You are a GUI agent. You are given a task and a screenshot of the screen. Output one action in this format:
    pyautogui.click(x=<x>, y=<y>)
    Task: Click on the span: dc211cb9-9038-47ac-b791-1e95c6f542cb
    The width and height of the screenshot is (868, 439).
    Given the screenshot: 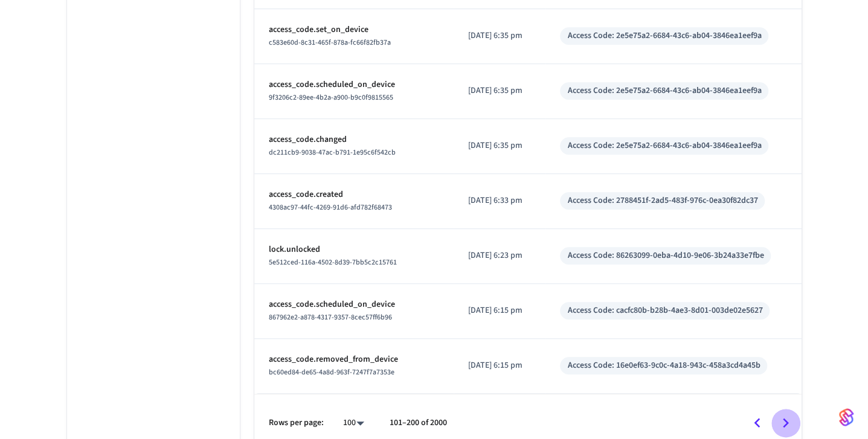 What is the action you would take?
    pyautogui.click(x=332, y=152)
    